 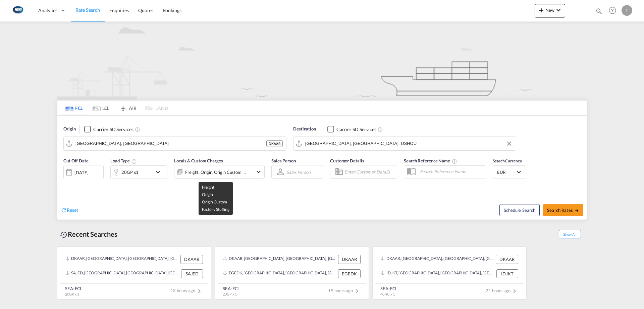 I want to click on input: Enter Customer Details, so click(x=370, y=171).